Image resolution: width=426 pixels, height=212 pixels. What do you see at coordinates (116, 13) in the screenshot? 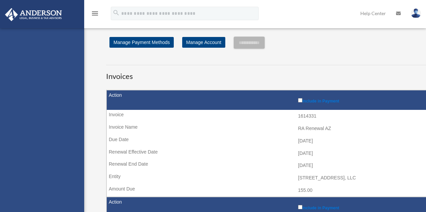
I see `i: search` at bounding box center [116, 13].